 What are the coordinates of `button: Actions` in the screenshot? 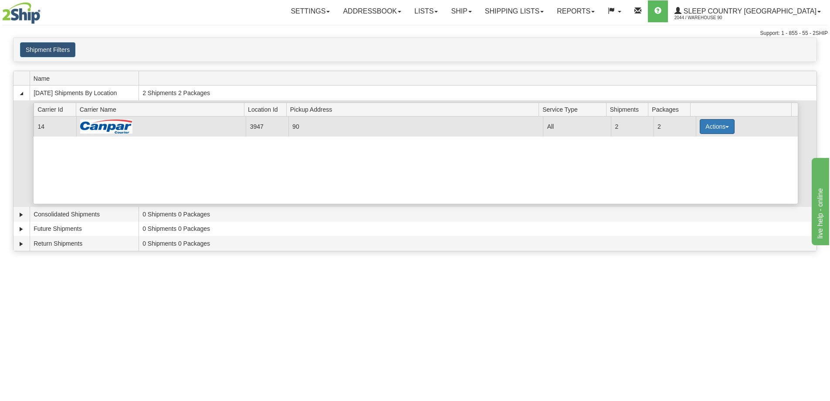 It's located at (718, 126).